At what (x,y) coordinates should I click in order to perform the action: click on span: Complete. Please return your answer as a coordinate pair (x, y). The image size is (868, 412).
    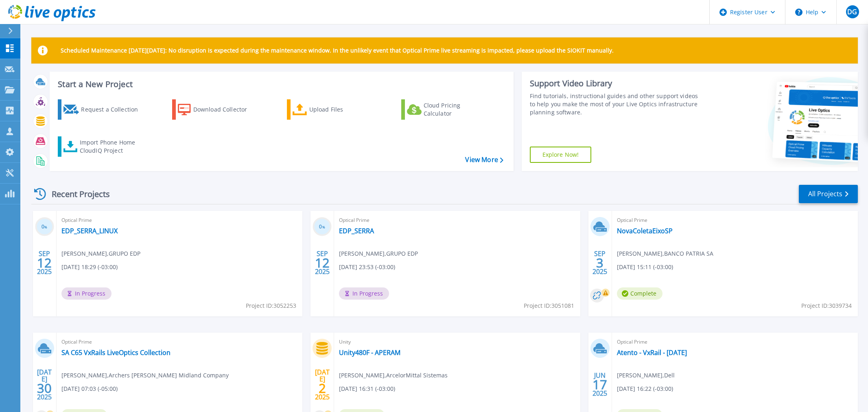
    Looking at the image, I should click on (640, 293).